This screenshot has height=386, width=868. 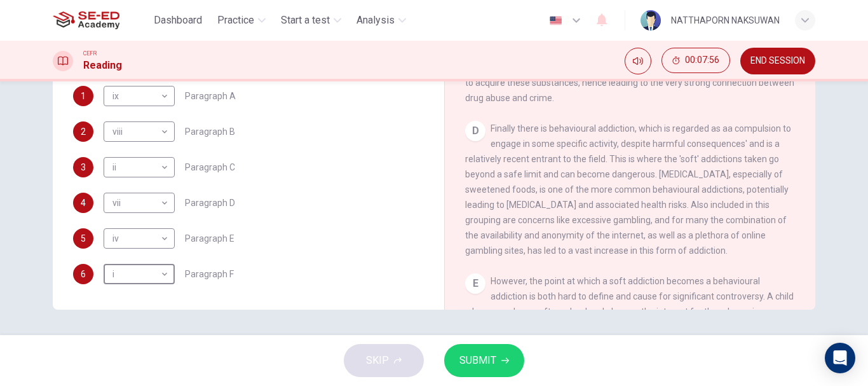 What do you see at coordinates (210, 203) in the screenshot?
I see `span: Paragraph D` at bounding box center [210, 203].